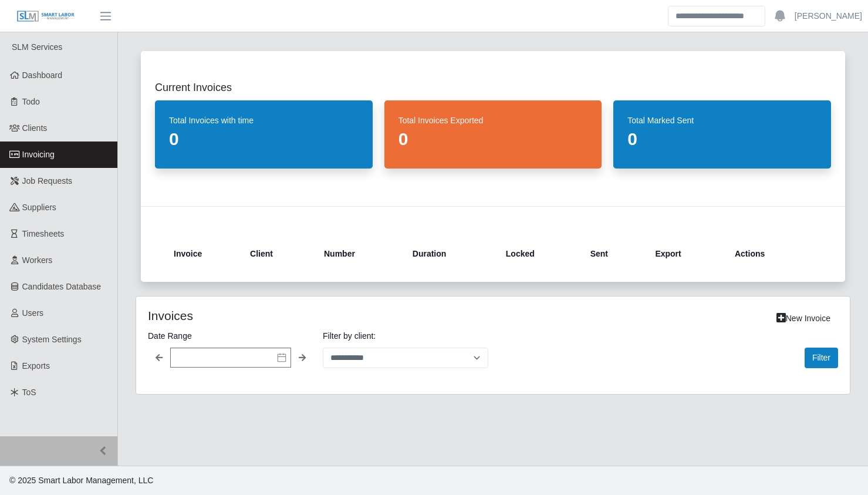 The width and height of the screenshot is (868, 495). What do you see at coordinates (207, 253) in the screenshot?
I see `th: Invoice` at bounding box center [207, 253].